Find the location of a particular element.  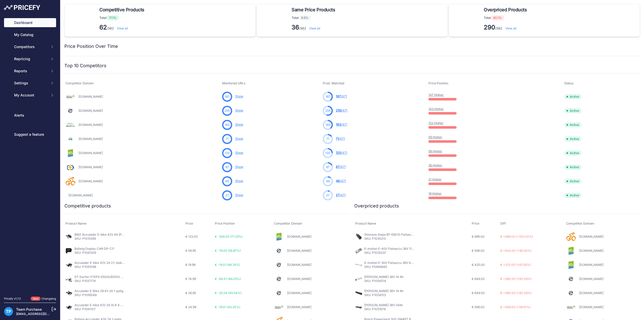

span: € -25.04 (45.54%) is located at coordinates (228, 293).